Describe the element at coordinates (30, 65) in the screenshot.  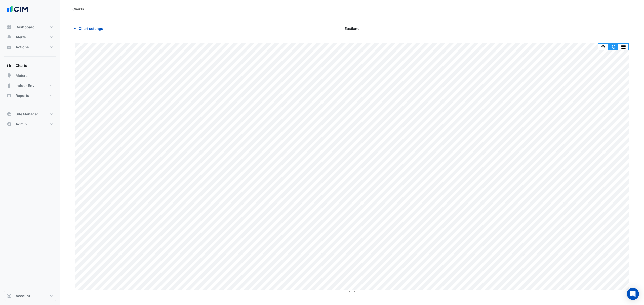
I see `button: Charts` at that location.